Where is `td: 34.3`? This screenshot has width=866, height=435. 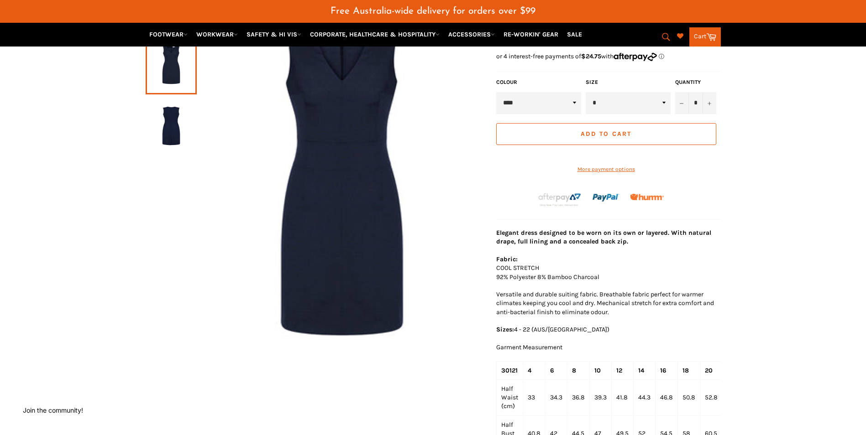
td: 34.3 is located at coordinates (556, 397).